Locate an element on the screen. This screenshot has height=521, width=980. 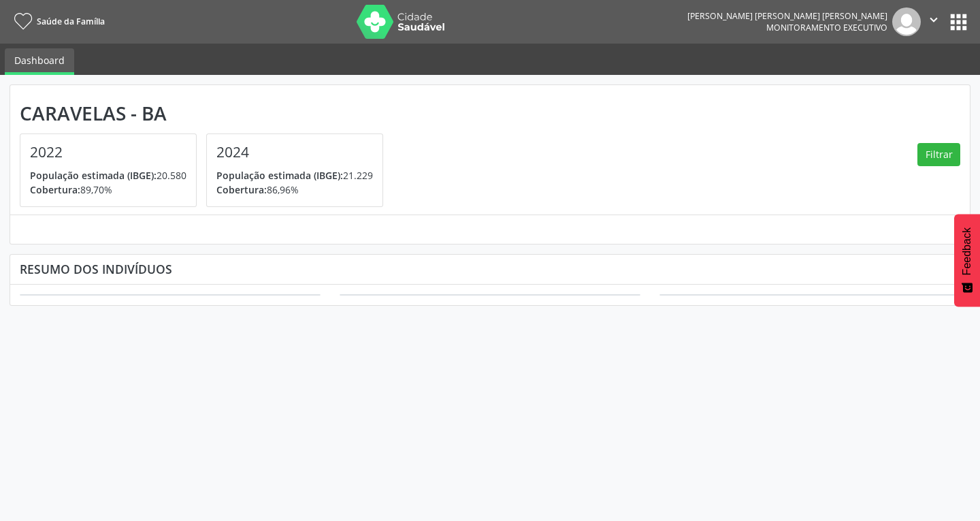
p: 20.580 is located at coordinates (108, 175).